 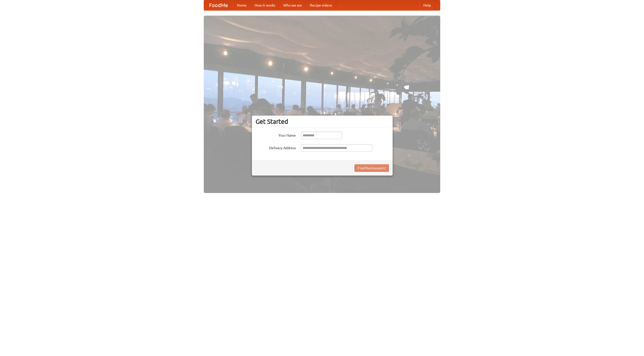 What do you see at coordinates (275, 147) in the screenshot?
I see `label: Delivery Address` at bounding box center [275, 147].